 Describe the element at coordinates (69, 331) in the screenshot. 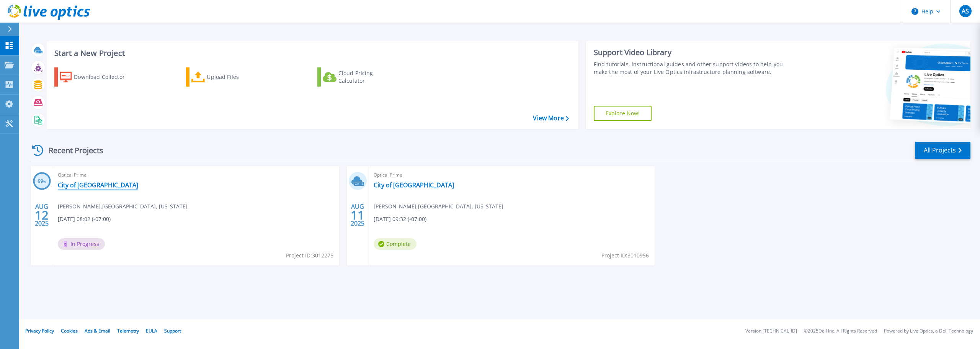

I see `a: Cookies` at that location.